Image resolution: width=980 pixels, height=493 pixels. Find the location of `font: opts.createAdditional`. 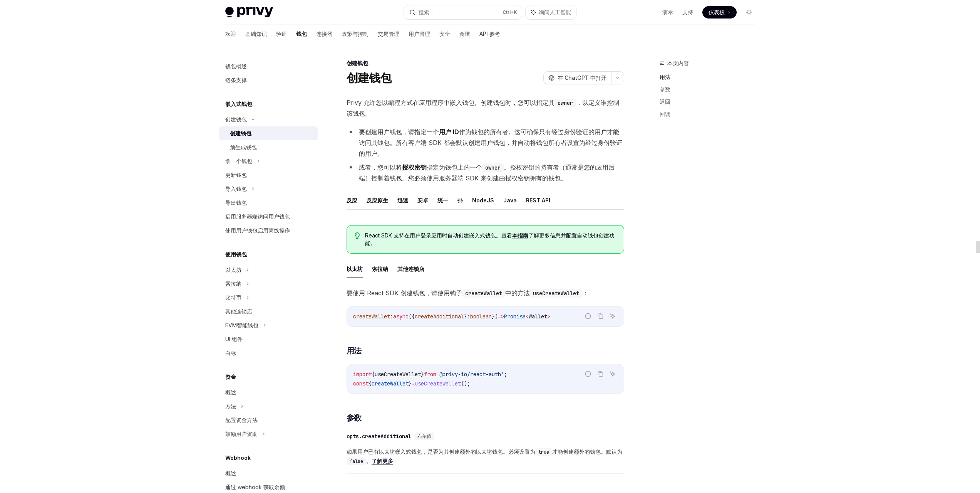

font: opts.createAdditional is located at coordinates (379, 437).